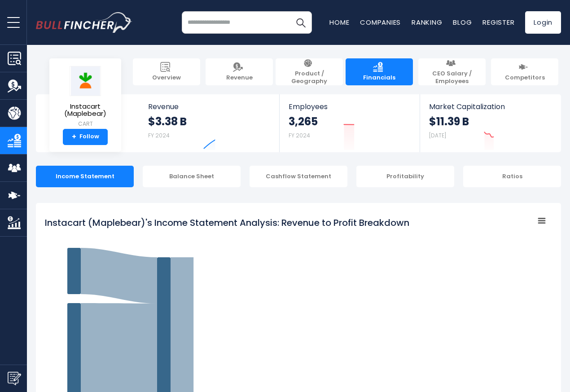 The image size is (570, 392). I want to click on a: Financials, so click(379, 72).